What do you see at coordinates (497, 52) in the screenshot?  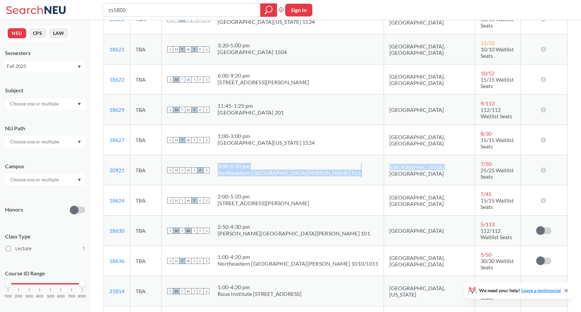 I see `span: 10/10 Waitlist Seats` at bounding box center [497, 52].